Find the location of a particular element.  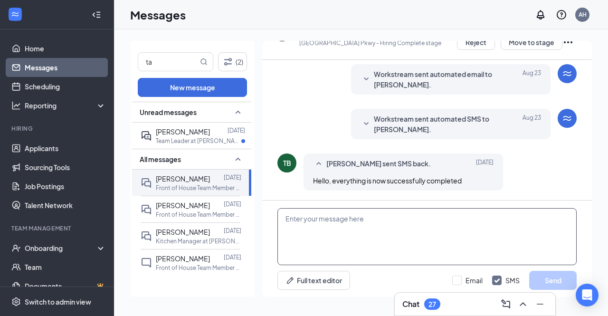

svg: Collapse is located at coordinates (96, 15).